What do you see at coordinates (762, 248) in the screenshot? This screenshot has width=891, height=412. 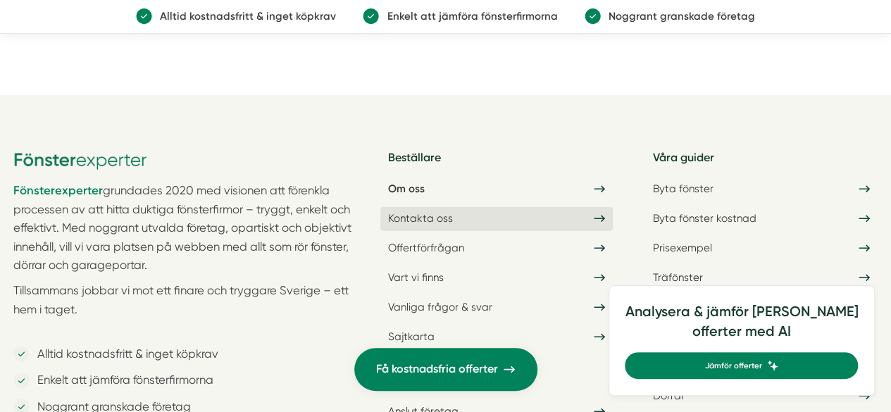 I see `a: Prisexempel` at bounding box center [762, 248].